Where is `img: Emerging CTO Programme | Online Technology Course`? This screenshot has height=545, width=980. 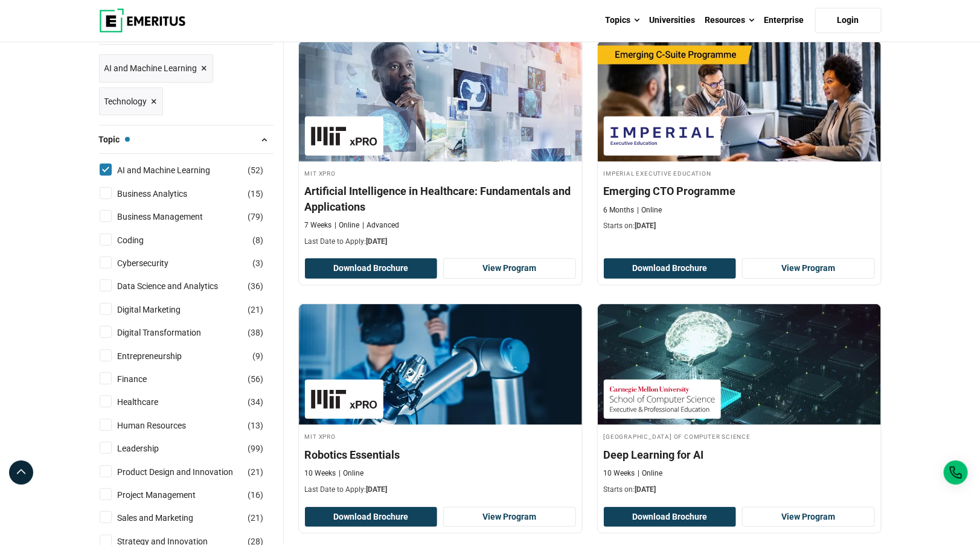 img: Emerging CTO Programme | Online Technology Course is located at coordinates (739, 101).